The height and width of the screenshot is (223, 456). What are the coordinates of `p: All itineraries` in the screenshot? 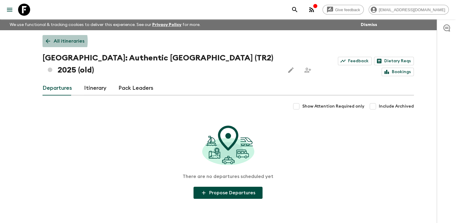 It's located at (69, 41).